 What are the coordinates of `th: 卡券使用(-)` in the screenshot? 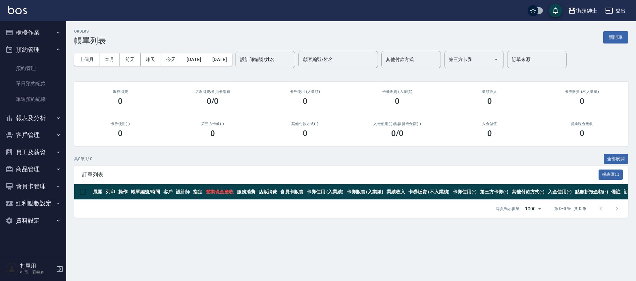 It's located at (465, 191).